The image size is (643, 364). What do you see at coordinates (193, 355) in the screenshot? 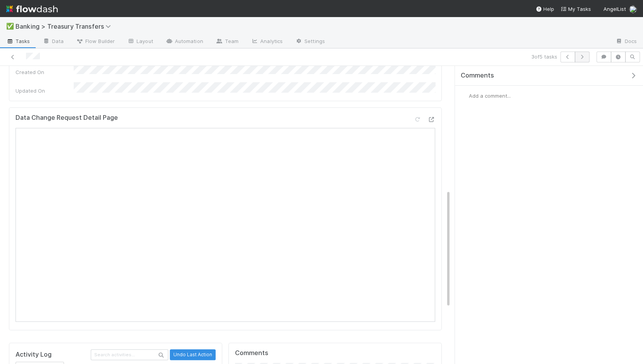
I see `button: Undo Last Action` at bounding box center [193, 355].